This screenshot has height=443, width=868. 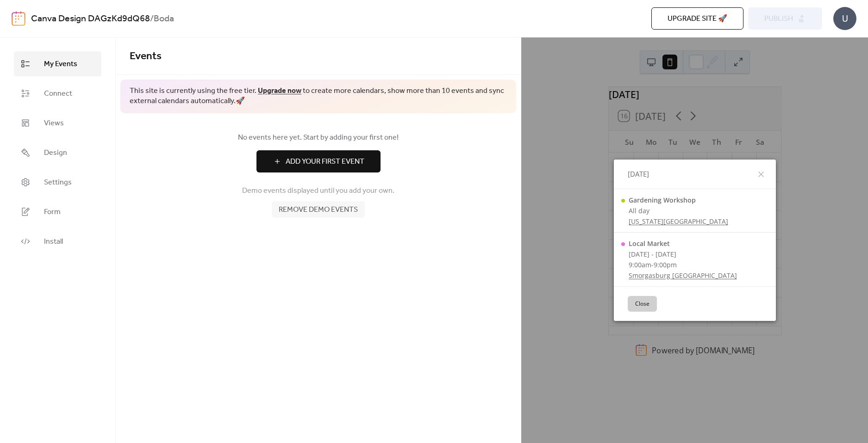 What do you see at coordinates (58, 94) in the screenshot?
I see `span: Connect` at bounding box center [58, 94].